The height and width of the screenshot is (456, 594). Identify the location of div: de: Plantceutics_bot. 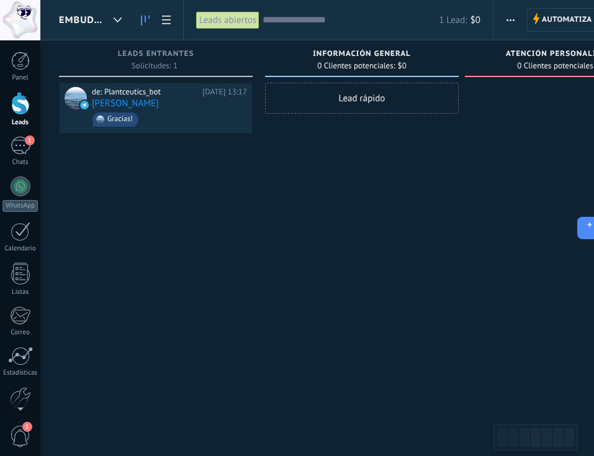
(145, 92).